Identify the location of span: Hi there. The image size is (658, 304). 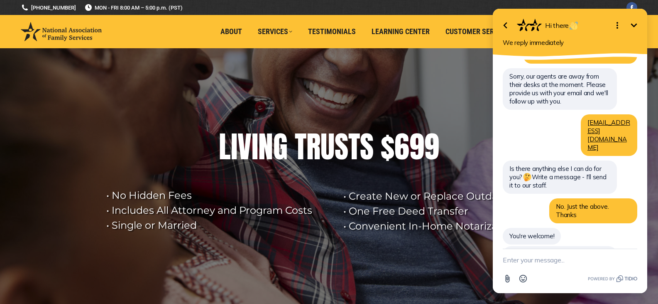
(80, 25).